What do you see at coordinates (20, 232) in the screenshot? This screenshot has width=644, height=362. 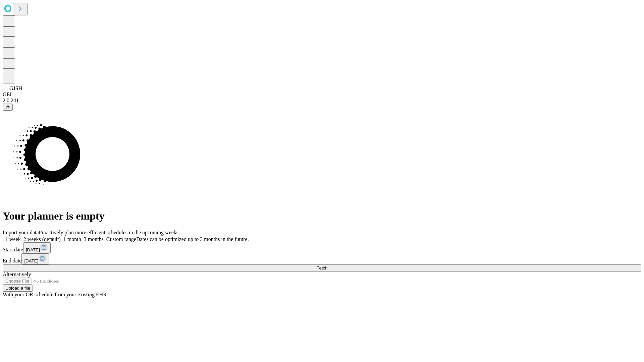 I see `span: Import your data` at bounding box center [20, 232].